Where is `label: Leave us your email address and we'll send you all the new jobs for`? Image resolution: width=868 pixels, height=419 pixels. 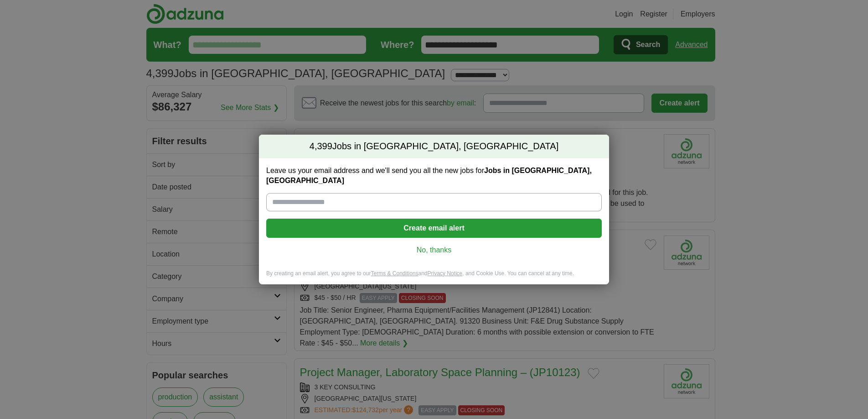
label: Leave us your email address and we'll send you all the new jobs for is located at coordinates (434, 176).